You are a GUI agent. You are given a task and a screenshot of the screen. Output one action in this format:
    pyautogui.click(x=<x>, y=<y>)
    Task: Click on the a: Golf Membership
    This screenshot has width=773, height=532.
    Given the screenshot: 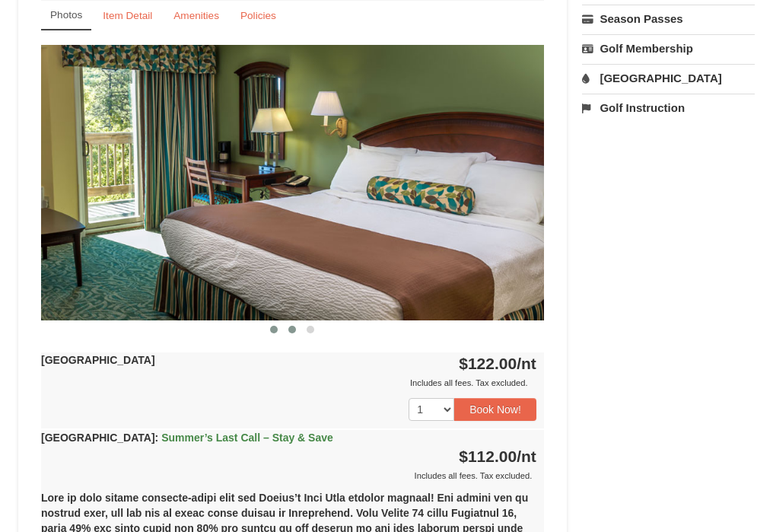 What is the action you would take?
    pyautogui.click(x=668, y=48)
    